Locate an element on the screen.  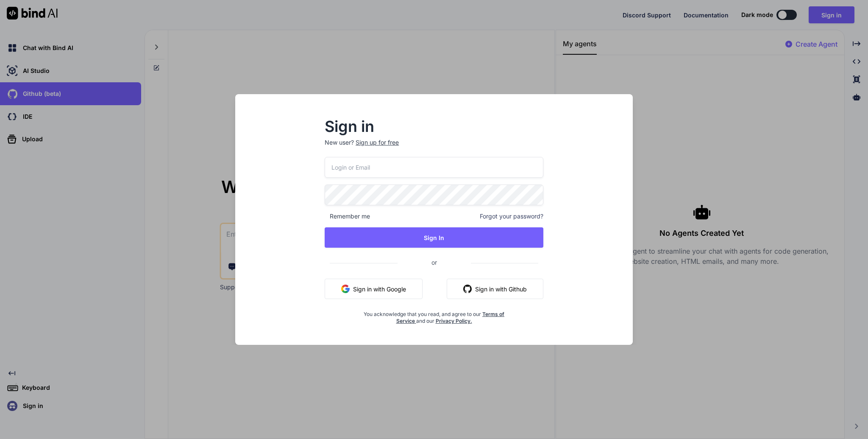
a: Privacy Policy. is located at coordinates (454, 321).